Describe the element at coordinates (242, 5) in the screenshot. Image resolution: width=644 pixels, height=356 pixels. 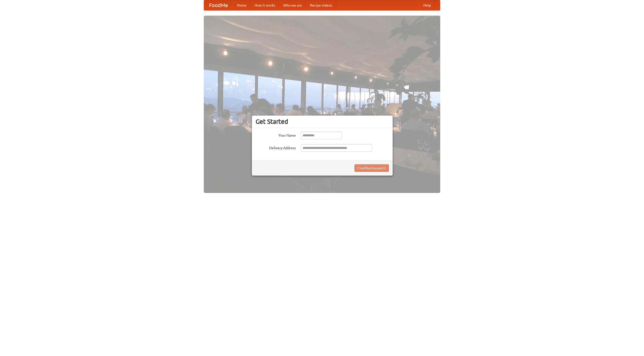
I see `a: Home` at that location.